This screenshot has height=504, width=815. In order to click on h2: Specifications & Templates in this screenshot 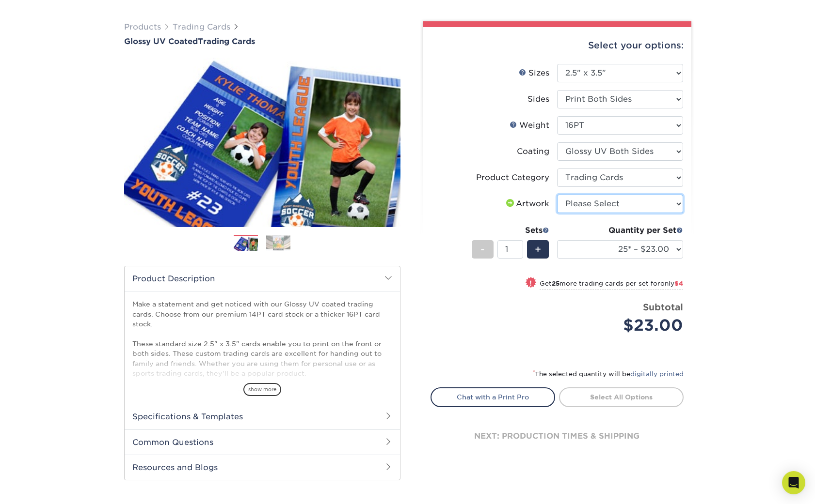, I will do `click(262, 417)`.